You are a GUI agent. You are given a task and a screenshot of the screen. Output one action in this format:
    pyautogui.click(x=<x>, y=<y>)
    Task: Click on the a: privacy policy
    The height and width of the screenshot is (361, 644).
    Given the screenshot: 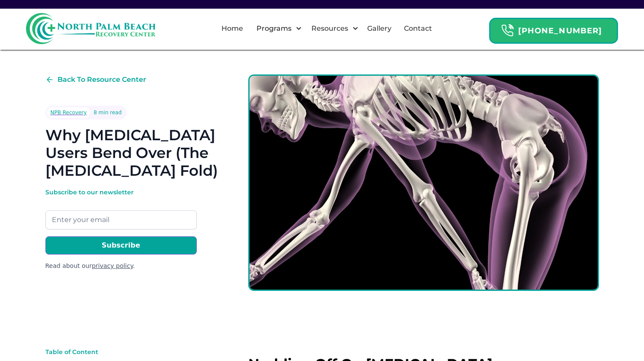 What is the action you would take?
    pyautogui.click(x=112, y=266)
    